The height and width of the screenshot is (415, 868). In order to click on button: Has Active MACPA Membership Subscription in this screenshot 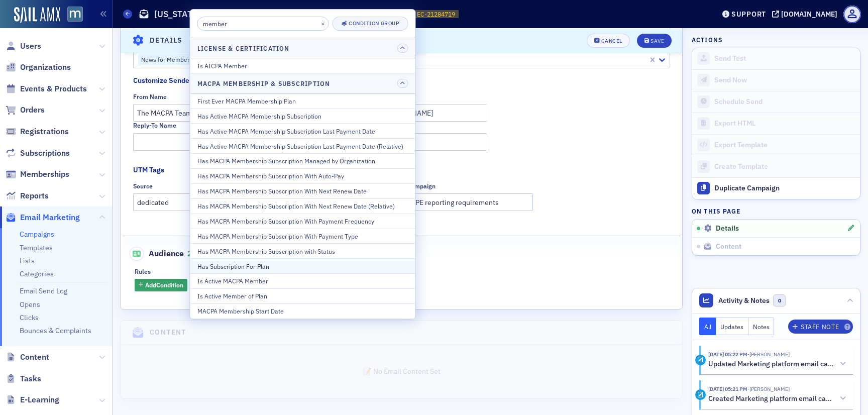, I will do `click(303, 116)`.